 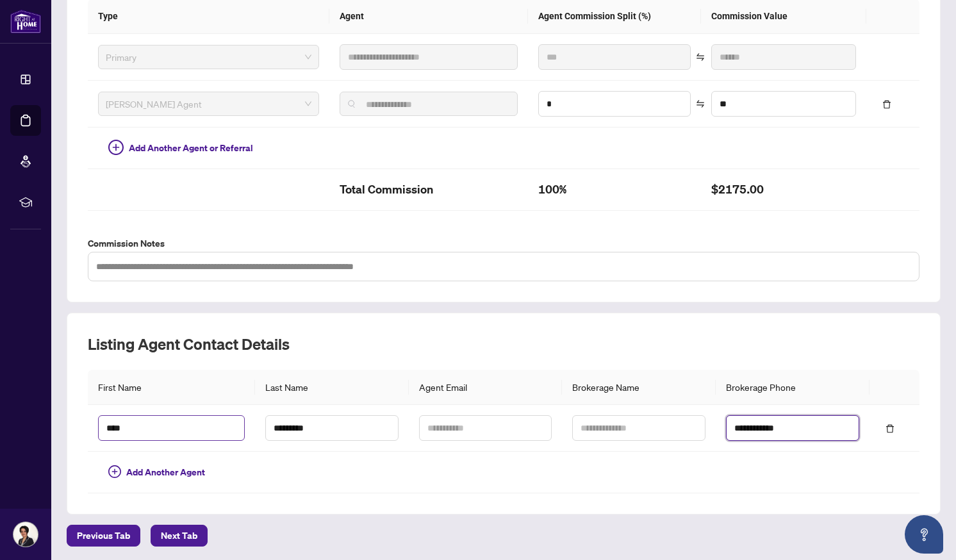 What do you see at coordinates (103, 536) in the screenshot?
I see `button: Previous Tab` at bounding box center [103, 536].